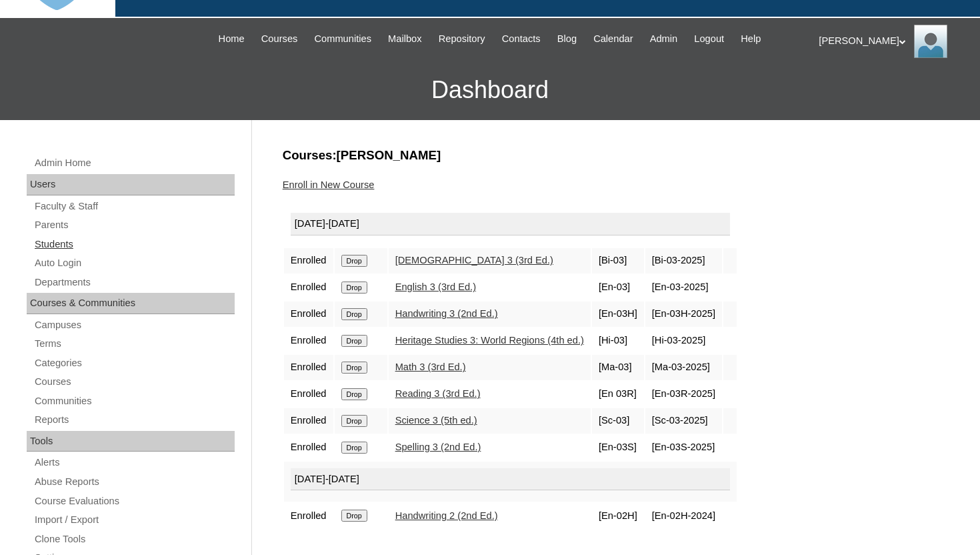 The image size is (980, 555). What do you see at coordinates (684, 314) in the screenshot?
I see `td: [En-03H-2025]` at bounding box center [684, 314].